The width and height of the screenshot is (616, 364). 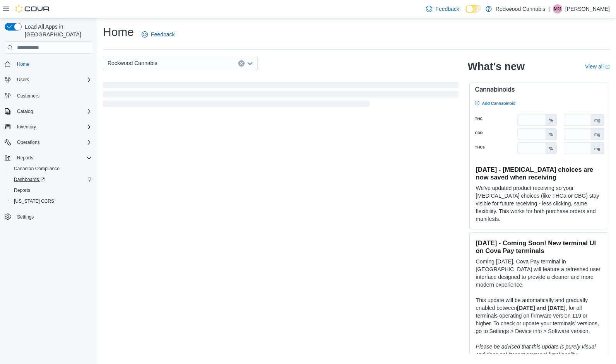 I want to click on p: Rockwood Cannabis, so click(x=521, y=9).